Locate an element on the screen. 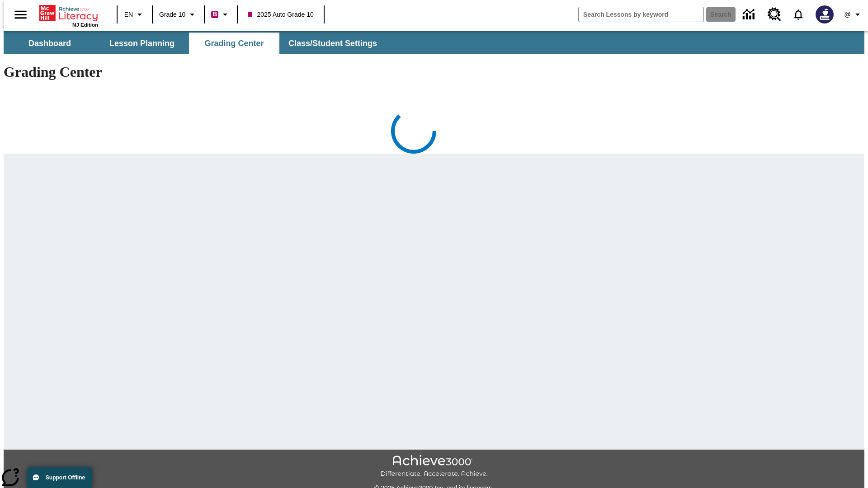  span: Grading Center is located at coordinates (234, 43).